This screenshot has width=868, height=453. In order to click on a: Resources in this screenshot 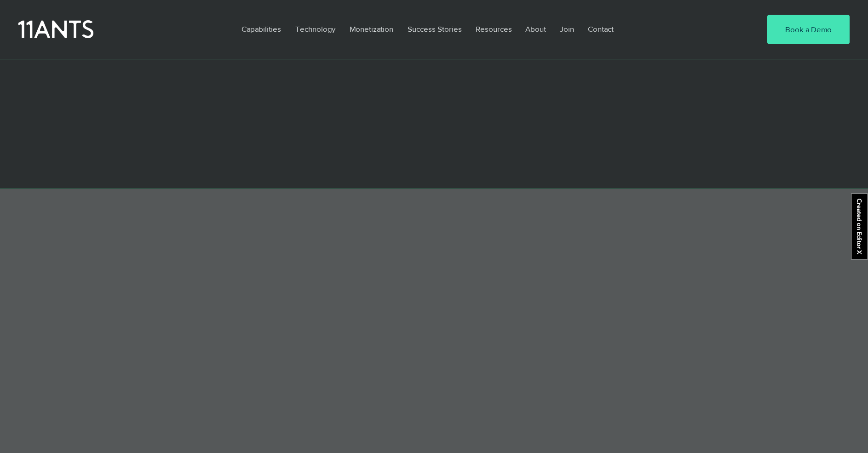, I will do `click(494, 29)`.